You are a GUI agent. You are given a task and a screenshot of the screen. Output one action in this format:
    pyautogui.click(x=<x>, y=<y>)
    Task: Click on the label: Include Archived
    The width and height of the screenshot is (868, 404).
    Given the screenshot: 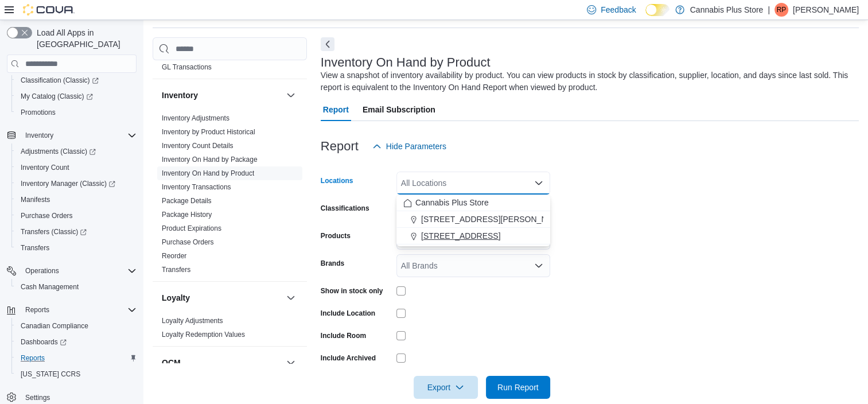 What is the action you would take?
    pyautogui.click(x=348, y=358)
    